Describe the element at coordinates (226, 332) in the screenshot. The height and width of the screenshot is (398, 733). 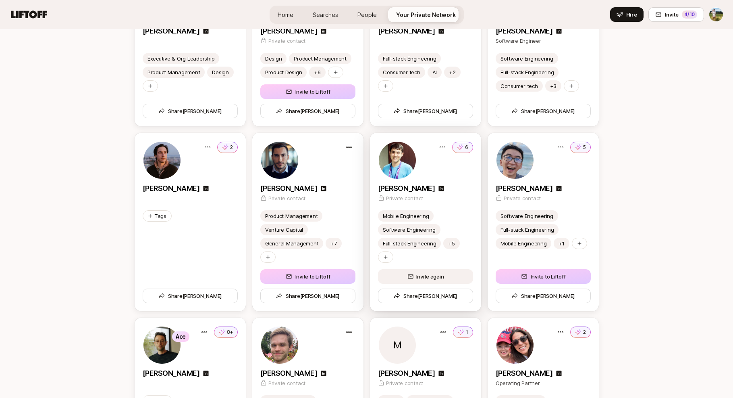
I see `button: 8+` at that location.